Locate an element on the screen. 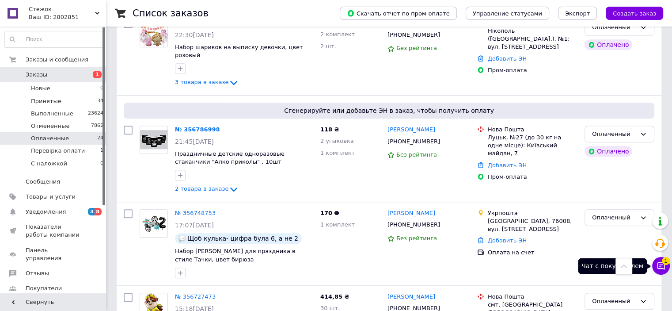 This screenshot has width=672, height=311. span: 414,85 ₴ is located at coordinates (335, 296).